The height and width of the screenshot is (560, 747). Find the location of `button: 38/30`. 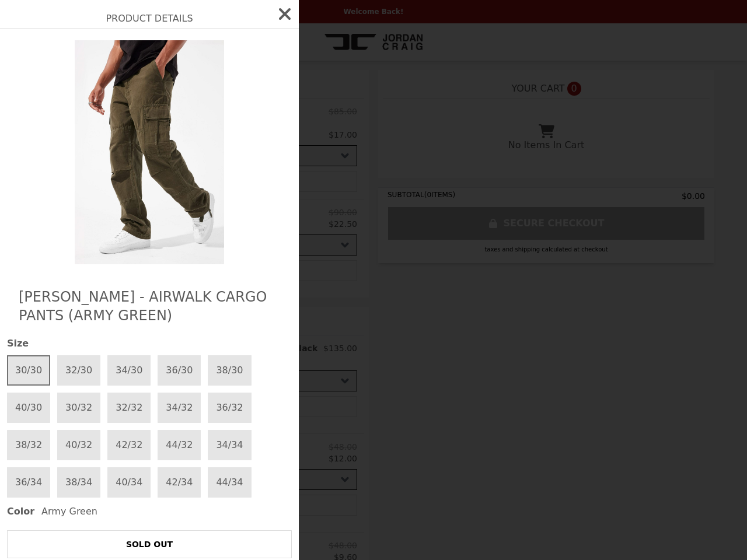

button: 38/30 is located at coordinates (230, 371).